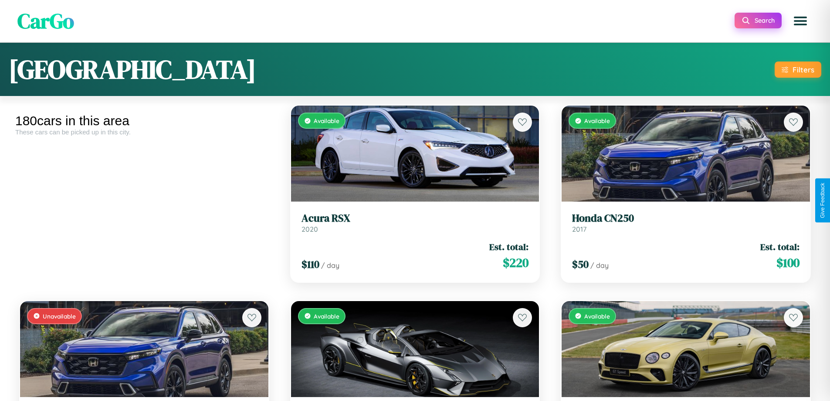 The width and height of the screenshot is (830, 401). Describe the element at coordinates (788, 262) in the screenshot. I see `span: $ 100` at that location.